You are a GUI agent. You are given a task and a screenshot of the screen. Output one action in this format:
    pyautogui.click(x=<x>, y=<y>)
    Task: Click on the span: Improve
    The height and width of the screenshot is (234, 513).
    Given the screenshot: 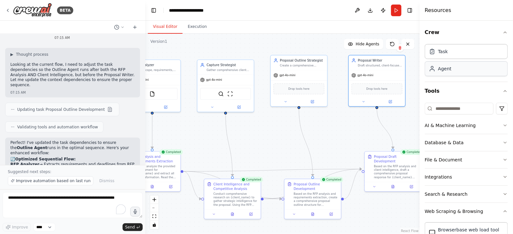 What is the action you would take?
    pyautogui.click(x=20, y=227)
    